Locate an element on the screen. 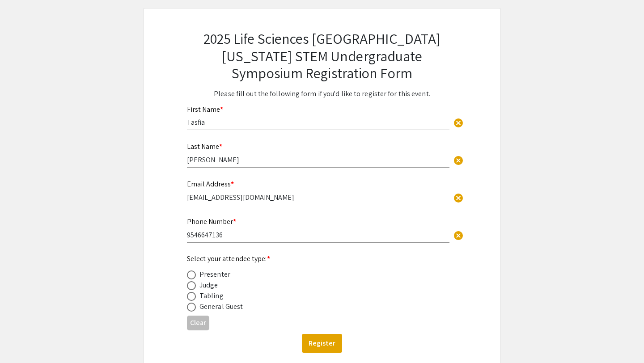 This screenshot has width=644, height=363. div: Tabling is located at coordinates (212, 296).